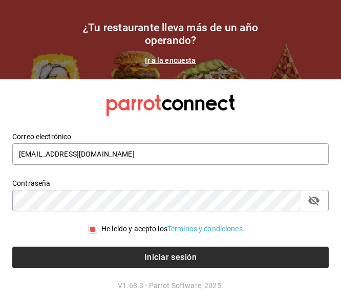 Image resolution: width=341 pixels, height=306 pixels. I want to click on p: V1.68.3 - Parrot Software, 2025., so click(171, 286).